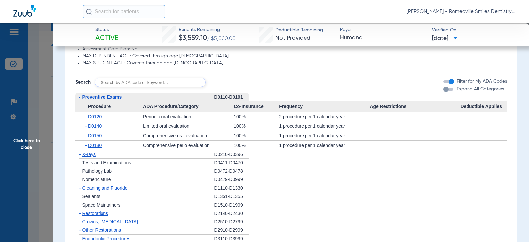  Describe the element at coordinates (415, 106) in the screenshot. I see `span: Age Restrictions` at that location.